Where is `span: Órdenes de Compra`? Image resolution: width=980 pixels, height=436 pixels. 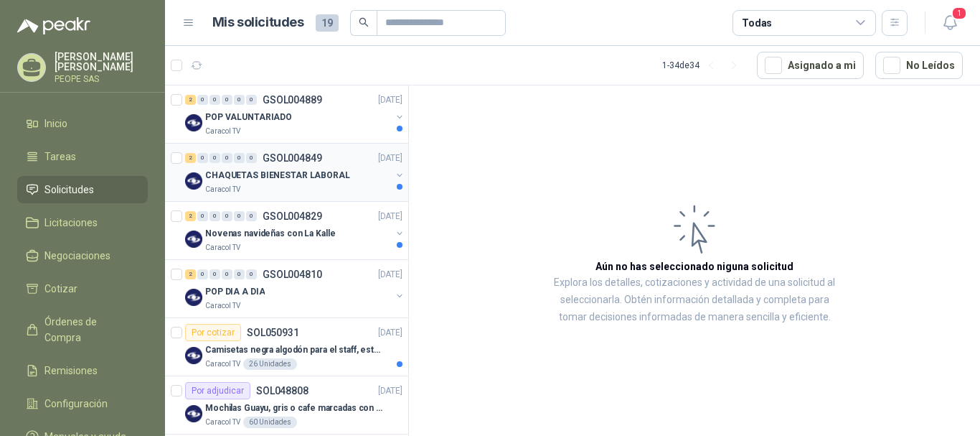 span: Órdenes de Compra is located at coordinates (89, 330).